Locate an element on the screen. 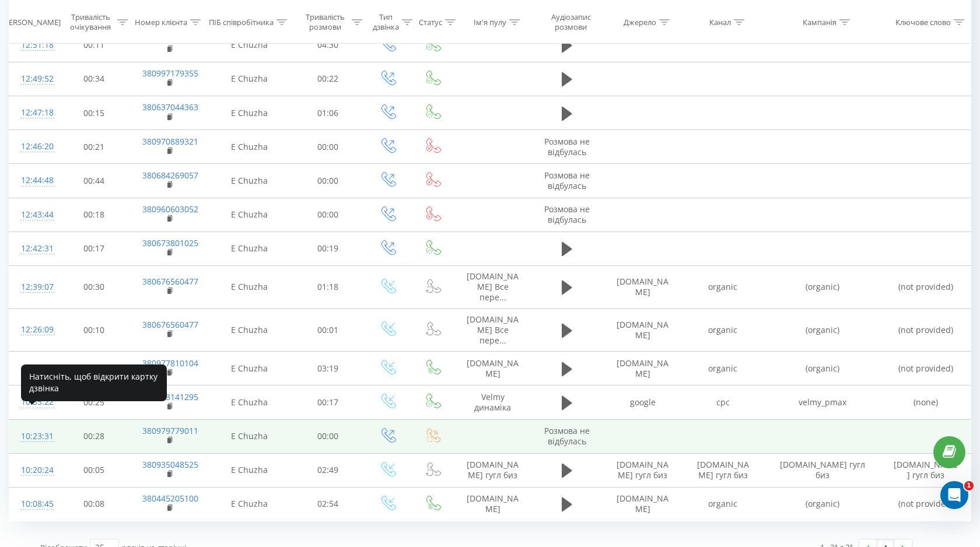 The image size is (980, 547). div: Тип дзвінка is located at coordinates (386, 22).